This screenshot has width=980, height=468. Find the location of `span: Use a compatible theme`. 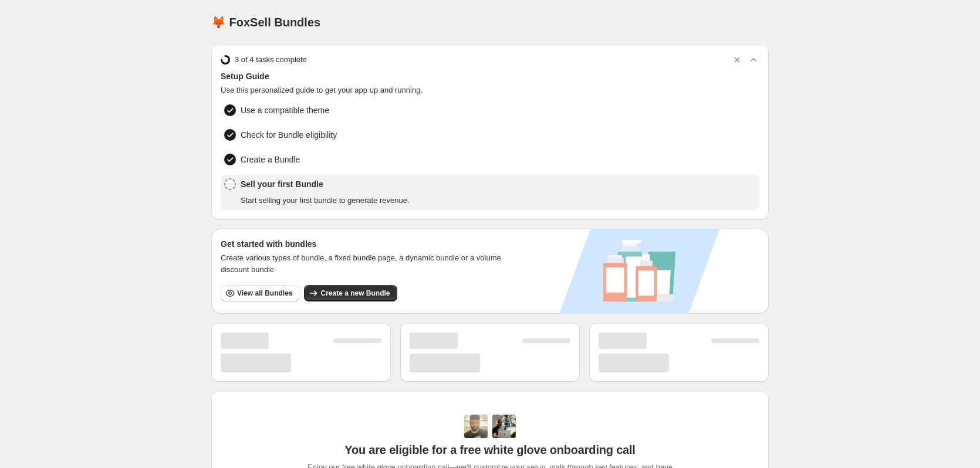

span: Use a compatible theme is located at coordinates (285, 110).